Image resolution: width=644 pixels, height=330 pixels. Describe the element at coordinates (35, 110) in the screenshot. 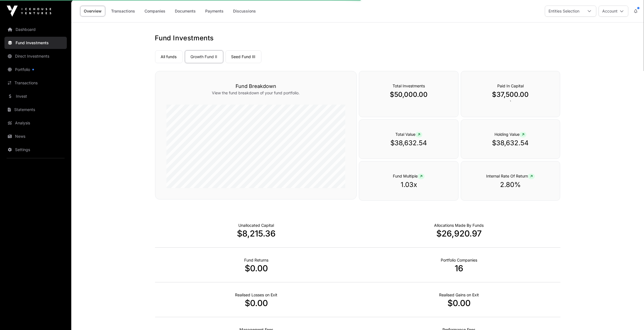

I see `a: Statements` at that location.